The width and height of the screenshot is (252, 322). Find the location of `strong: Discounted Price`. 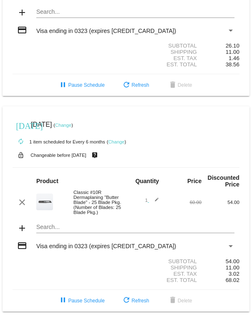

strong: Discounted Price is located at coordinates (224, 181).